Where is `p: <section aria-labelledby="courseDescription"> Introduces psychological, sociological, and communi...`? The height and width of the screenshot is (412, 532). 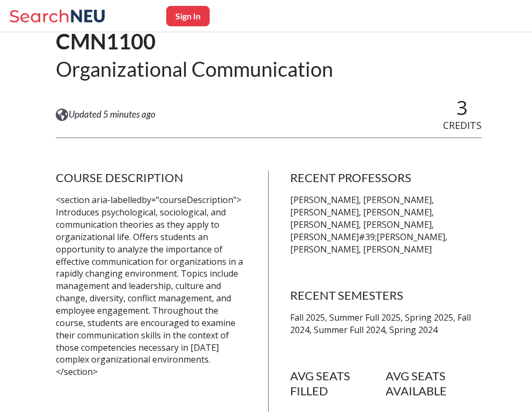 p: <section aria-labelledby="courseDescription"> Introduces psychological, sociological, and communi... is located at coordinates (151, 285).